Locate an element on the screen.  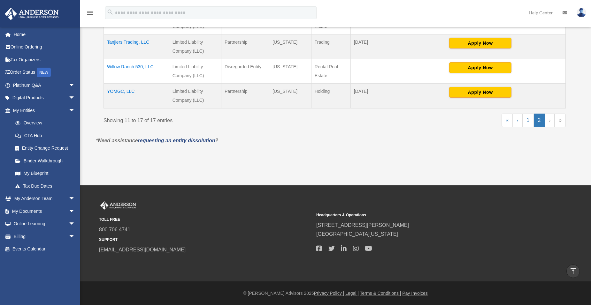
a: Legal | is located at coordinates (352, 294).